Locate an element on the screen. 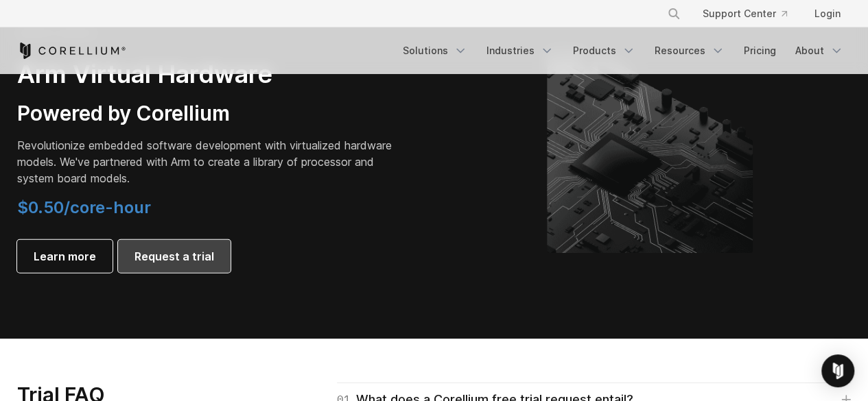 This screenshot has height=401, width=868. a: Solutions is located at coordinates (435, 51).